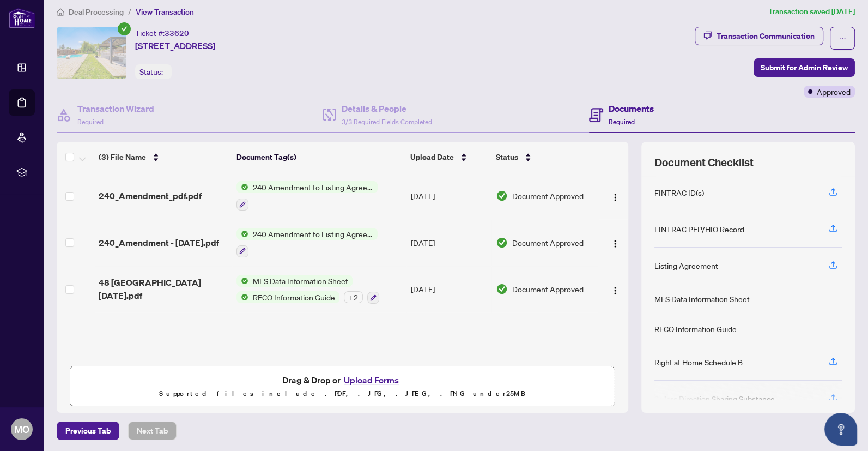 The height and width of the screenshot is (451, 868). I want to click on div: Right at Home Schedule B, so click(699, 362).